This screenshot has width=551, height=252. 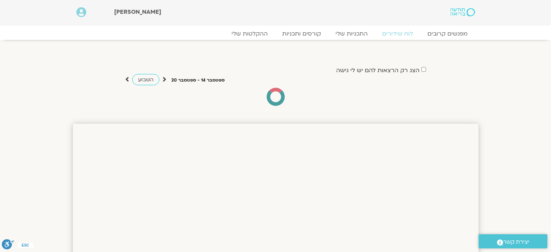 I want to click on a: קורסים ותכניות, so click(x=301, y=34).